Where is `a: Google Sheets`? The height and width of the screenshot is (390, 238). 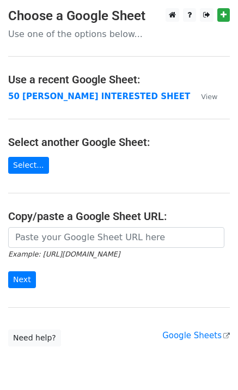 a: Google Sheets is located at coordinates (196, 335).